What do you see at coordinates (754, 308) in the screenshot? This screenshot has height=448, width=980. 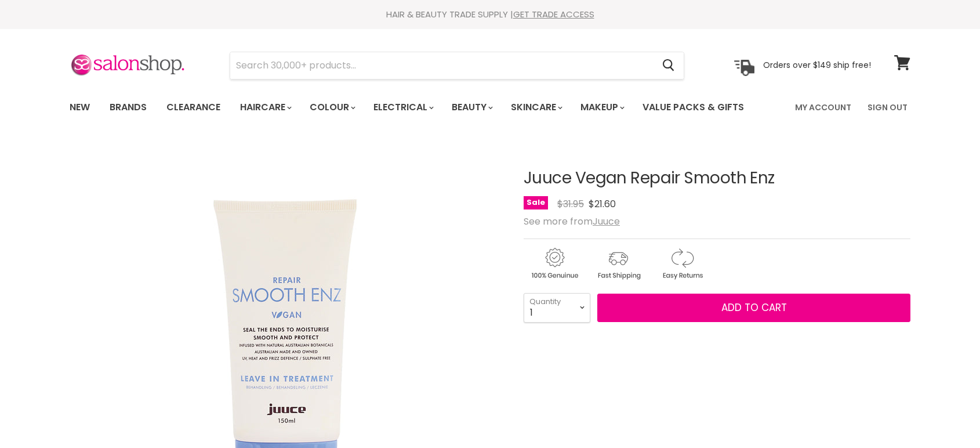 I see `button: Add to cart` at bounding box center [754, 308].